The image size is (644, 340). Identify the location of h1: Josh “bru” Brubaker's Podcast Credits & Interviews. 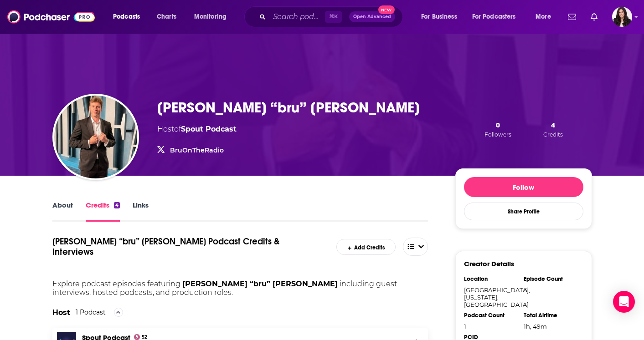
(185, 247).